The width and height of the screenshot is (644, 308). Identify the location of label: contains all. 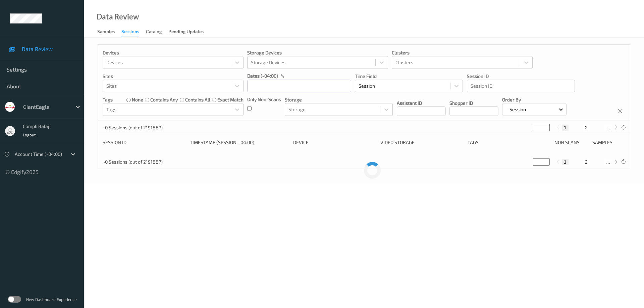
(198, 100).